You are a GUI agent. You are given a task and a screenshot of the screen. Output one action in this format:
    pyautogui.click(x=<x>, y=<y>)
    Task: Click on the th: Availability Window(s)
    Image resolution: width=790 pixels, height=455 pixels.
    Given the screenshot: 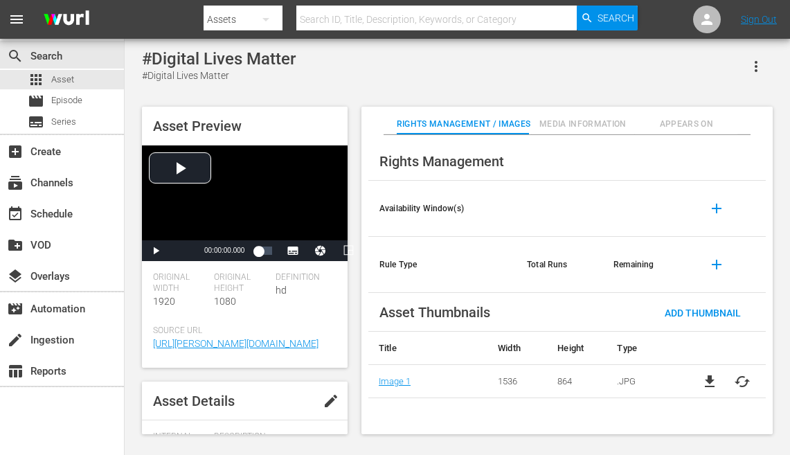 What is the action you would take?
    pyautogui.click(x=442, y=208)
    